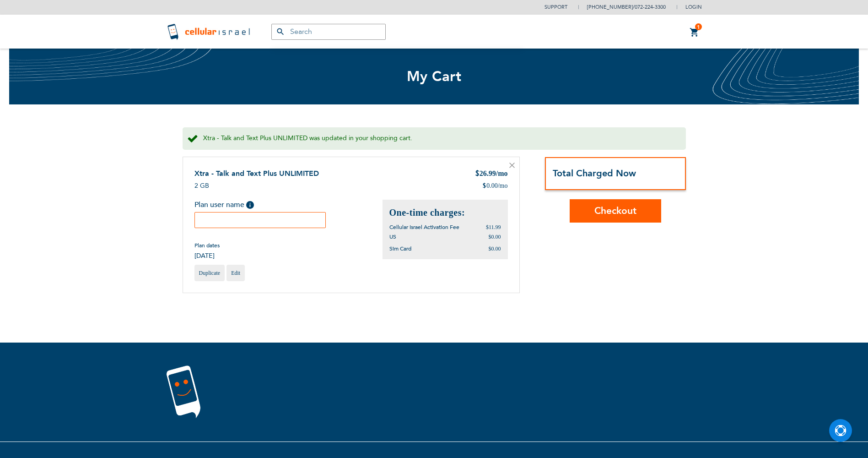 This screenshot has height=458, width=868. Describe the element at coordinates (250, 205) in the screenshot. I see `span: Help` at that location.